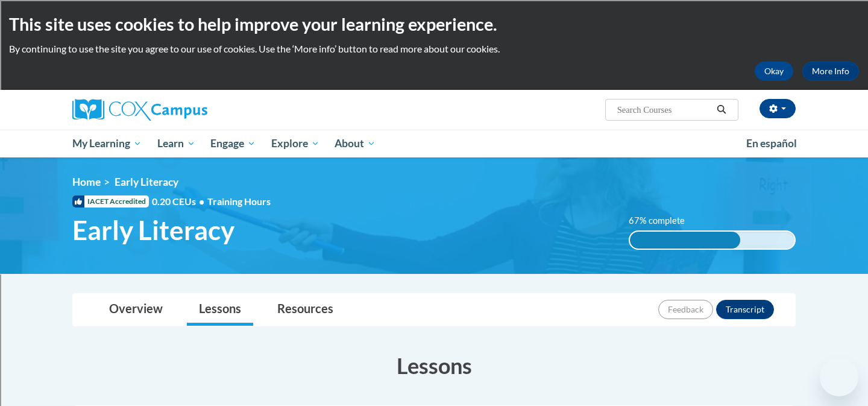 The image size is (868, 406). Describe the element at coordinates (685, 240) in the screenshot. I see `div: 67% complete` at that location.